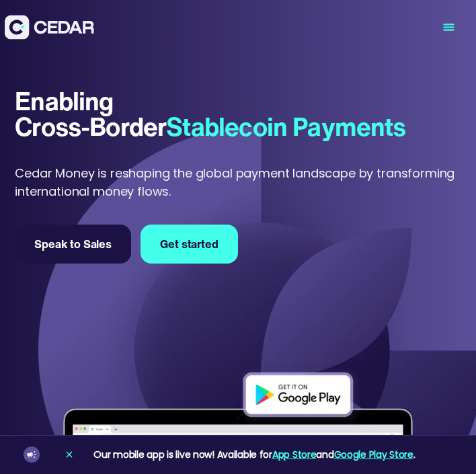 The width and height of the screenshot is (476, 474). Describe the element at coordinates (286, 126) in the screenshot. I see `span: Stablecoin Payments` at that location.